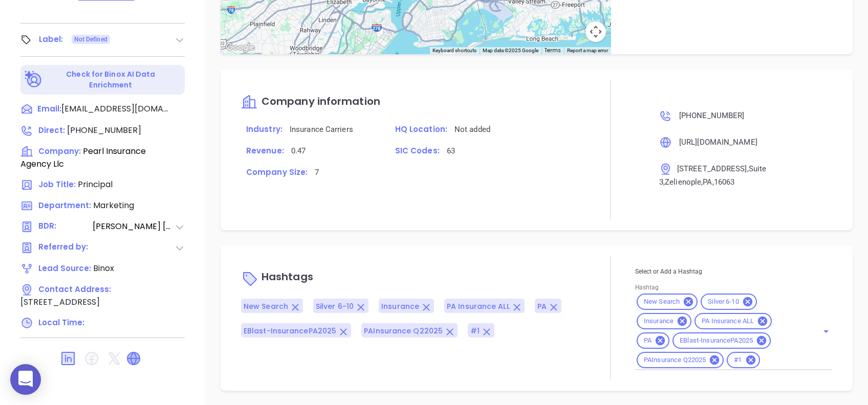  What do you see at coordinates (588, 50) in the screenshot?
I see `a: Report a map error` at bounding box center [588, 50].